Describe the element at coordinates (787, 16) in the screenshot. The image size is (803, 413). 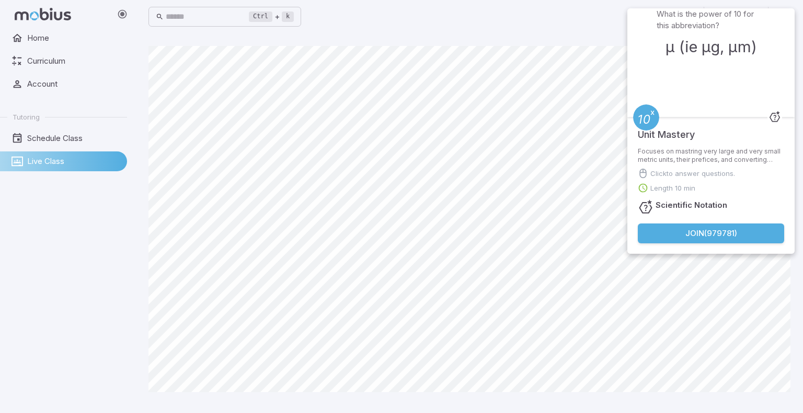
I see `button: close` at that location.